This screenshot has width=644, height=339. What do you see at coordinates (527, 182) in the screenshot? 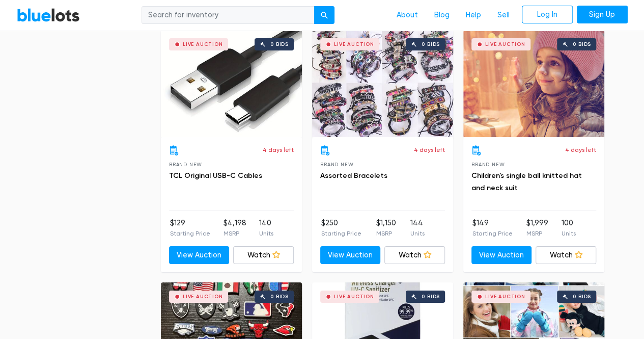
I see `a: Children's single ball knitted hat and neck suit` at bounding box center [527, 182].